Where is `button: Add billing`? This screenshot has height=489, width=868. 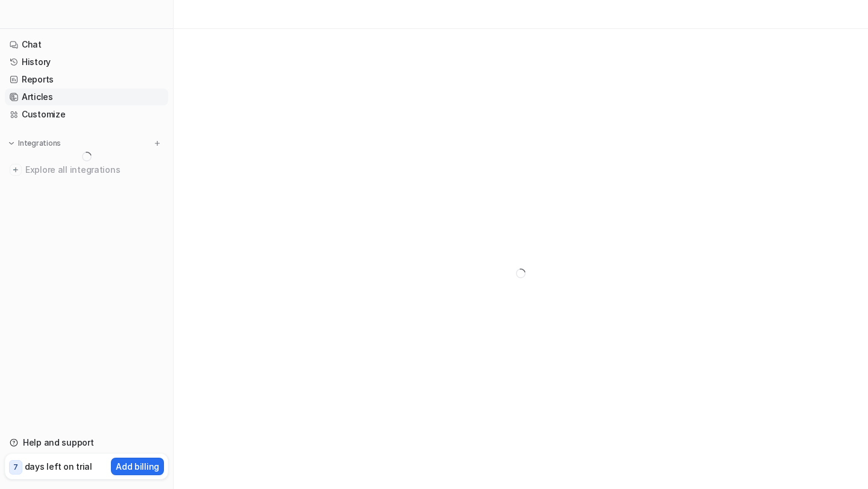 button: Add billing is located at coordinates (137, 467).